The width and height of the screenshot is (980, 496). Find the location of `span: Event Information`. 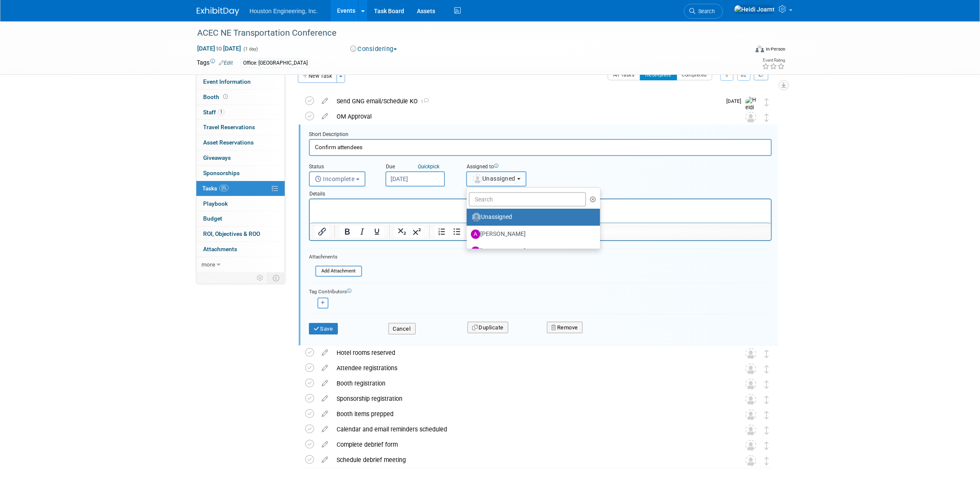

span: Event Information is located at coordinates (227, 82).